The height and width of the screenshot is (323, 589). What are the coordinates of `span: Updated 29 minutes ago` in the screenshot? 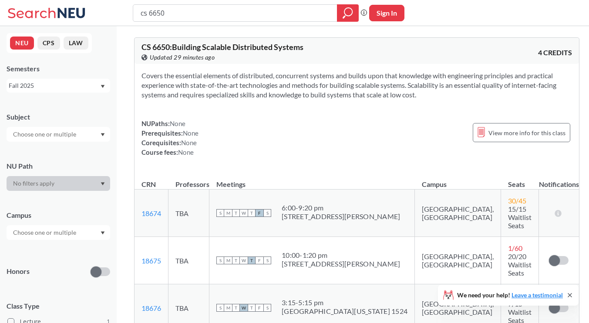 It's located at (182, 57).